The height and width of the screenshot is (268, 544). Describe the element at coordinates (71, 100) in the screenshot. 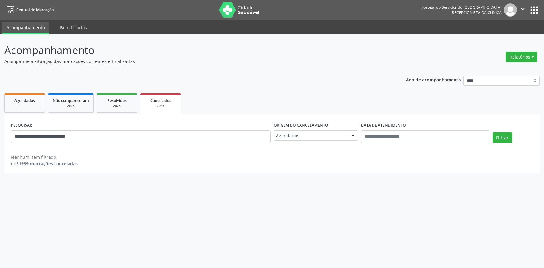

I see `span: Não compareceram` at that location.